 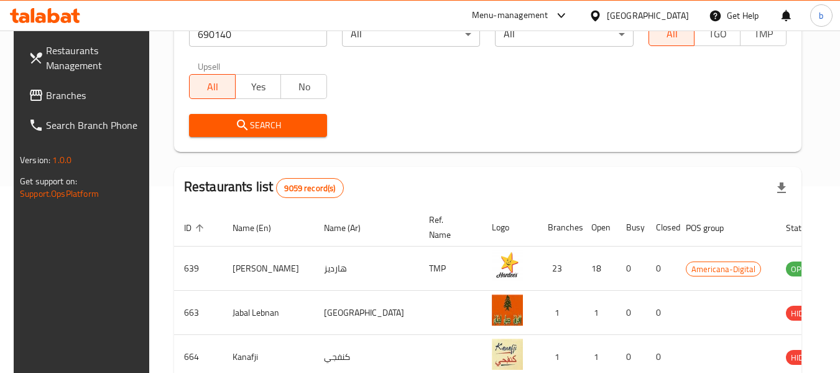 I want to click on span: Branches, so click(x=95, y=95).